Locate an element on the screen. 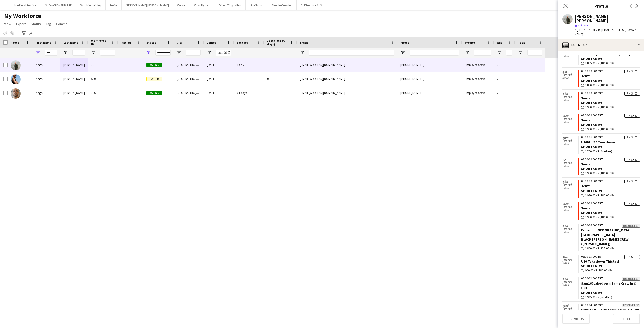 This screenshot has width=644, height=328. div: Calendar is located at coordinates (601, 45).